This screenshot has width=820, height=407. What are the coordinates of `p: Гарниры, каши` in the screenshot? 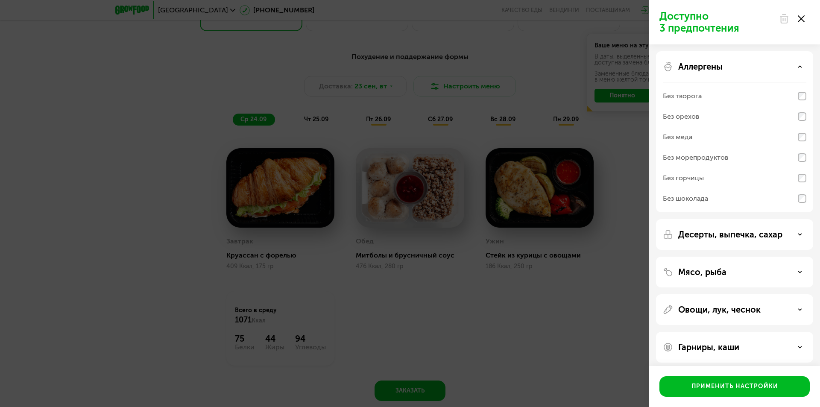 It's located at (709, 347).